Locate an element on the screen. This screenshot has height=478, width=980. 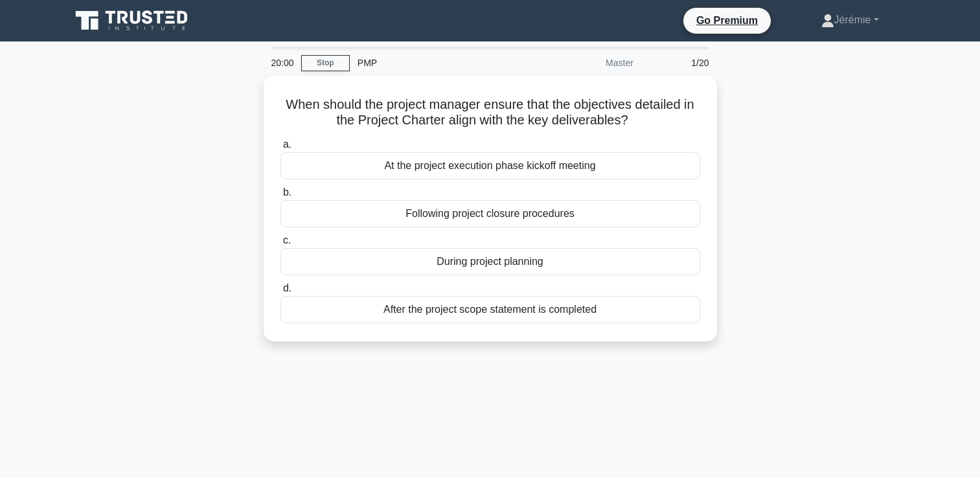
div: 1/20 is located at coordinates (679, 63).